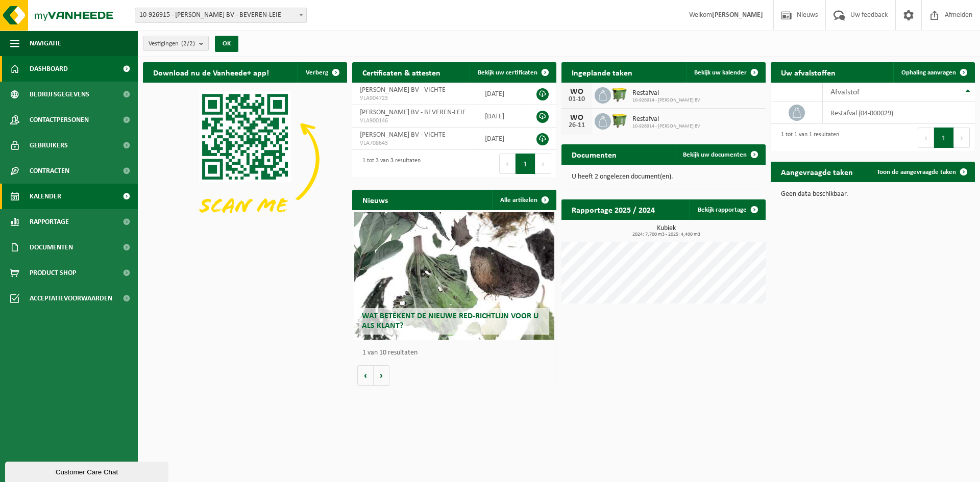 This screenshot has height=482, width=980. I want to click on h2: Ingeplande taken, so click(602, 72).